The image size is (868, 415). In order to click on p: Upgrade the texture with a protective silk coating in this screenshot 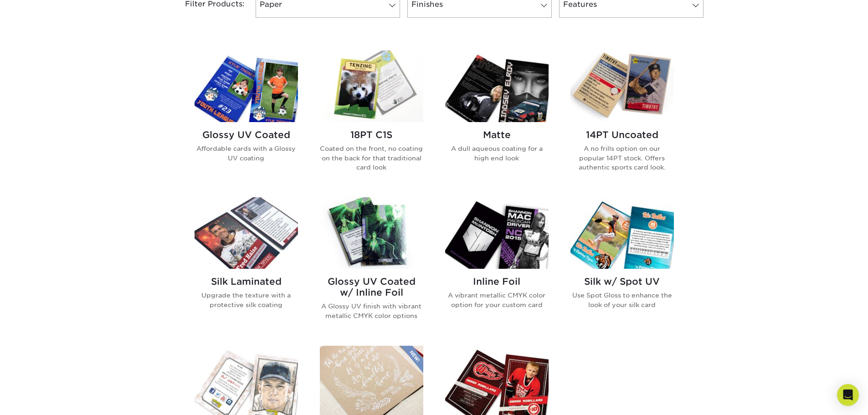, I will do `click(246, 300)`.